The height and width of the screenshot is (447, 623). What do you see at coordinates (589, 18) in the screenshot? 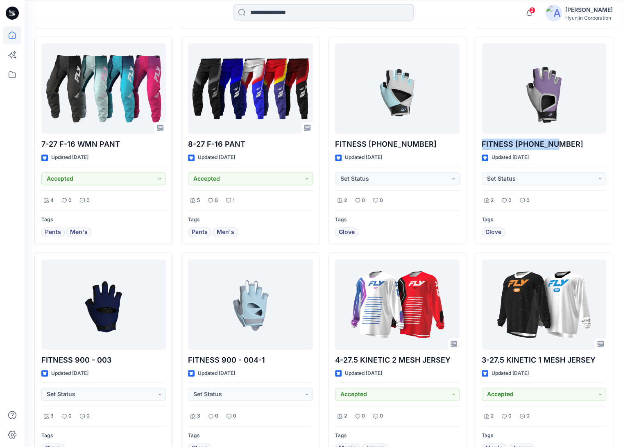
I see `div: Hyunjin Corporation` at bounding box center [589, 18].